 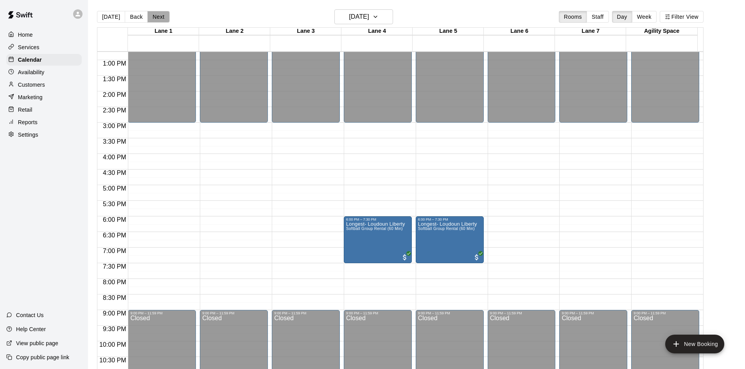 What do you see at coordinates (448, 31) in the screenshot?
I see `div: Lane 5` at bounding box center [448, 31].